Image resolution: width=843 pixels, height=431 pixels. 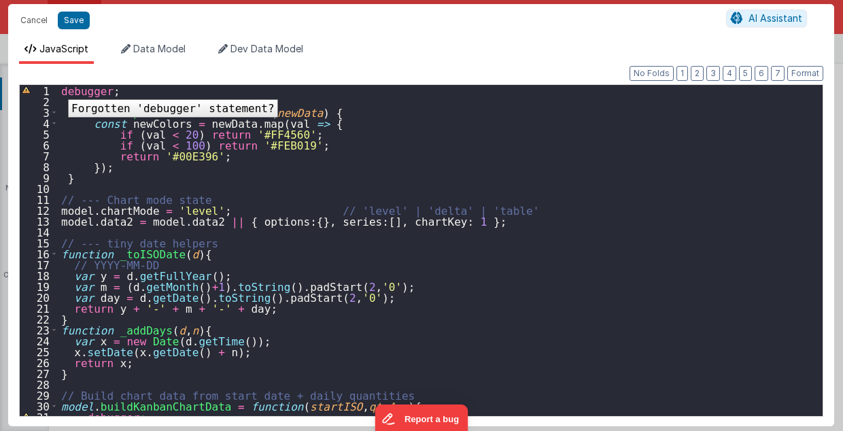 I want to click on div: 6, so click(x=39, y=145).